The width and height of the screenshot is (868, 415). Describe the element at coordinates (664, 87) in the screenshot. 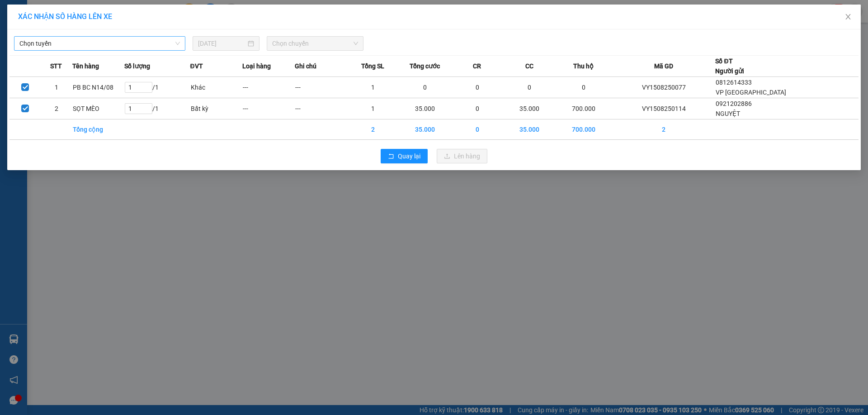

I see `td: VY1508250077` at that location.